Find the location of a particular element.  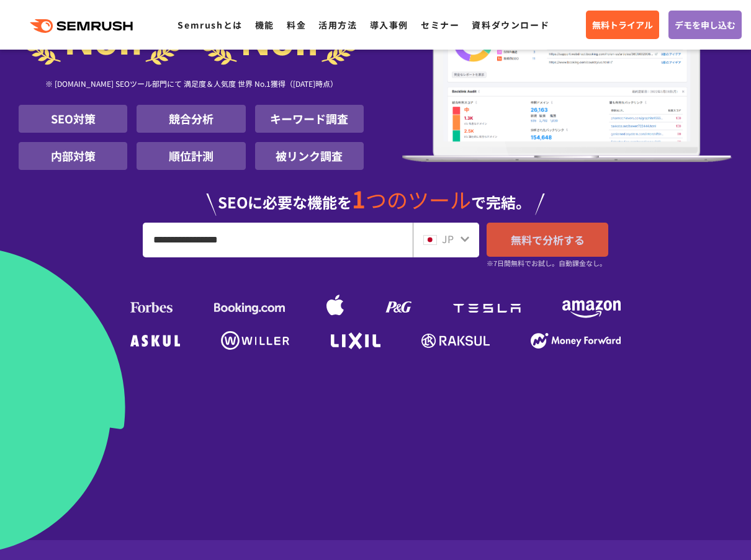

li: 順位計測 is located at coordinates (191, 155).